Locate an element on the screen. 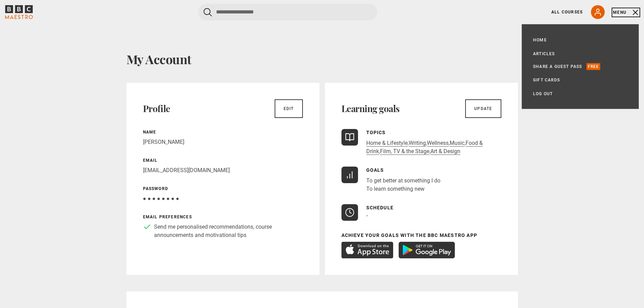 The image size is (644, 308). a: Music is located at coordinates (457, 143).